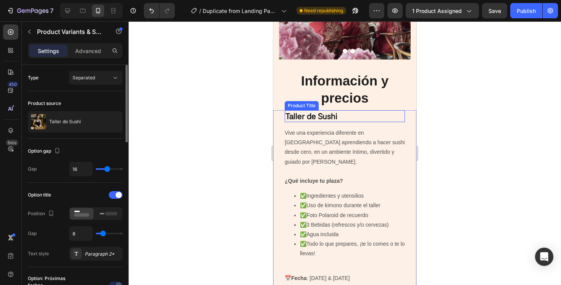 This screenshot has height=285, width=561. What do you see at coordinates (103, 254) in the screenshot?
I see `div: Paragraph 2*` at bounding box center [103, 254].